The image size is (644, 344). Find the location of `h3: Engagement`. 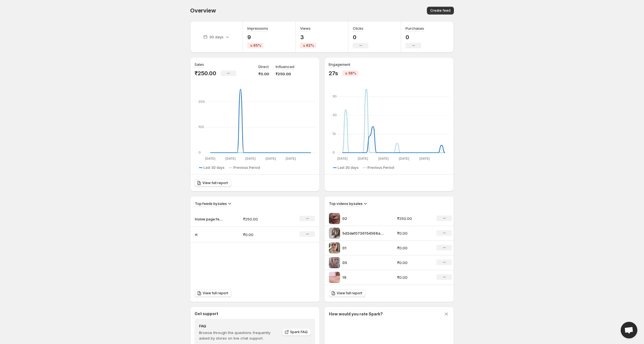

h3: Engagement is located at coordinates (339, 65).